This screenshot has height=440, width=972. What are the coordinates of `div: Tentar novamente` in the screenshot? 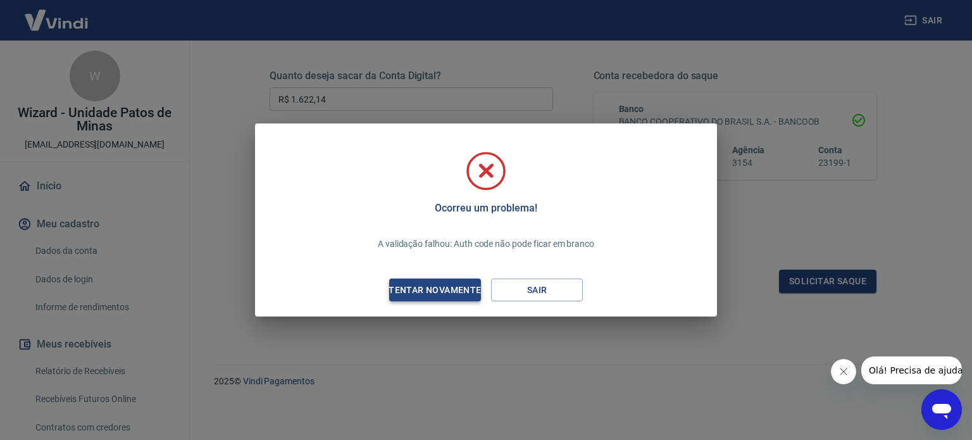 It's located at (435, 290).